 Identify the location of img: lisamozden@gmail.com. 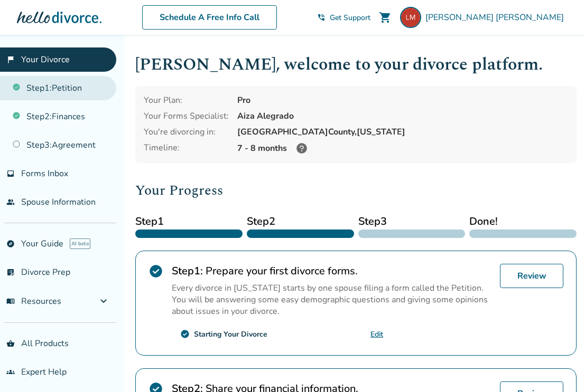
(411, 17).